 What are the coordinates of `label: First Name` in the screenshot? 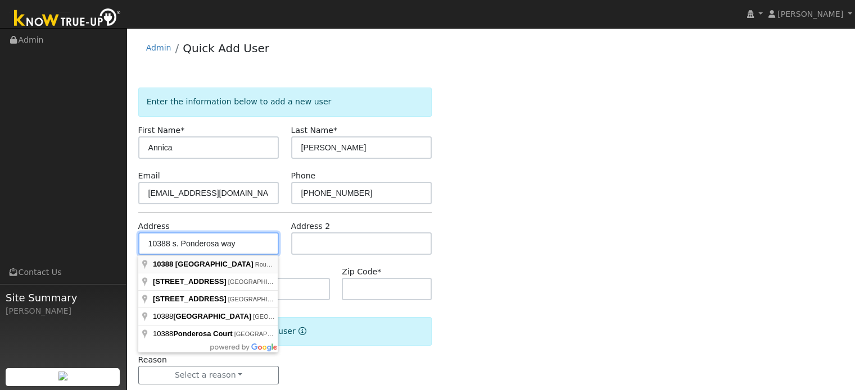 It's located at (161, 130).